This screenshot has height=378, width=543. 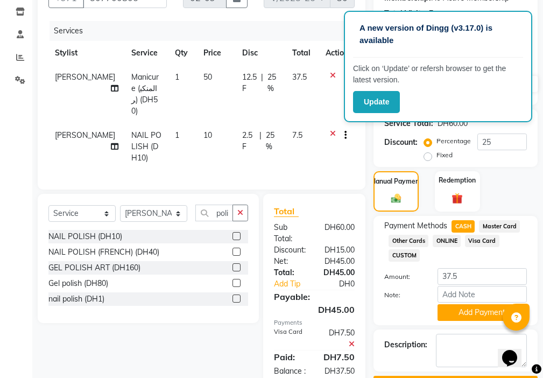 What do you see at coordinates (260, 53) in the screenshot?
I see `th: Disc` at bounding box center [260, 53].